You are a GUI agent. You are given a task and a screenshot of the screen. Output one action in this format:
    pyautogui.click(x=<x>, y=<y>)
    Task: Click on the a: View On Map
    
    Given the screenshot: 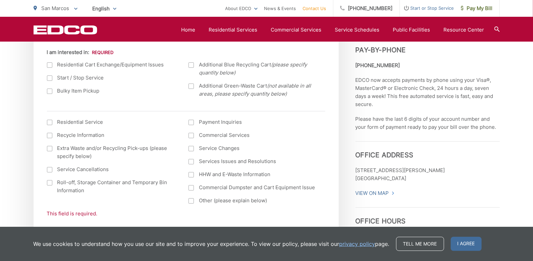 What is the action you would take?
    pyautogui.click(x=375, y=193)
    